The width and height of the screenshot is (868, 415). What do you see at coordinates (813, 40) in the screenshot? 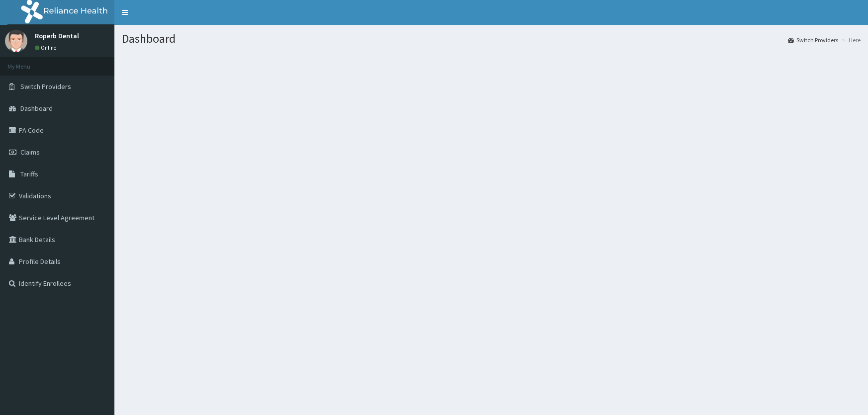
I see `a: Switch Providers` at bounding box center [813, 40].